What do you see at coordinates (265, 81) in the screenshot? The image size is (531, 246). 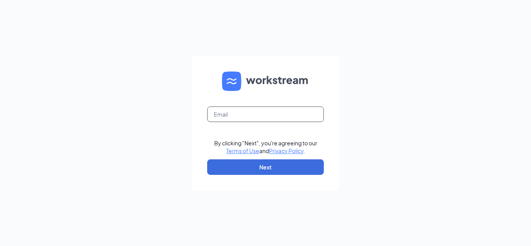 I see `img: WS logo and Workstream text` at bounding box center [265, 81].